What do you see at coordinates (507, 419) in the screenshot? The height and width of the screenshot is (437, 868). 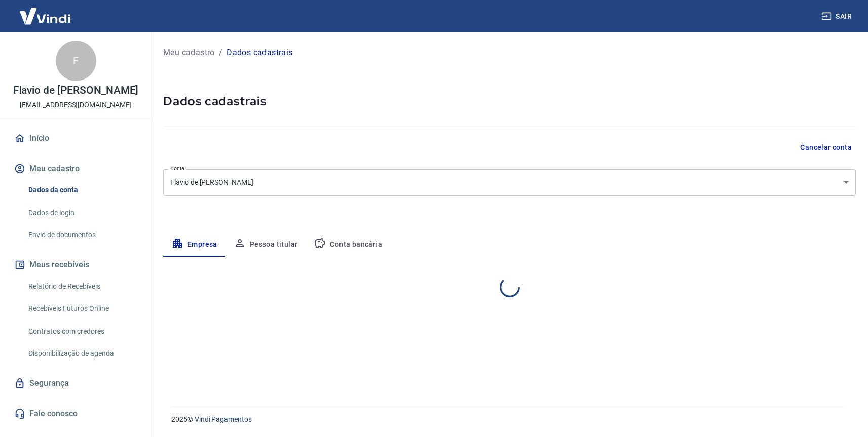 I see `p: 2025 ©` at bounding box center [507, 419].